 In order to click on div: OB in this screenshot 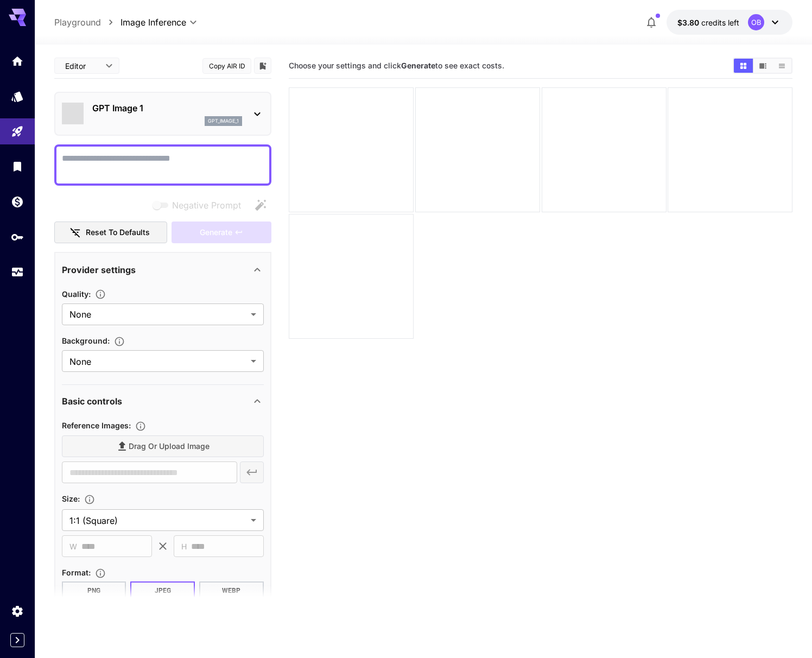, I will do `click(756, 22)`.